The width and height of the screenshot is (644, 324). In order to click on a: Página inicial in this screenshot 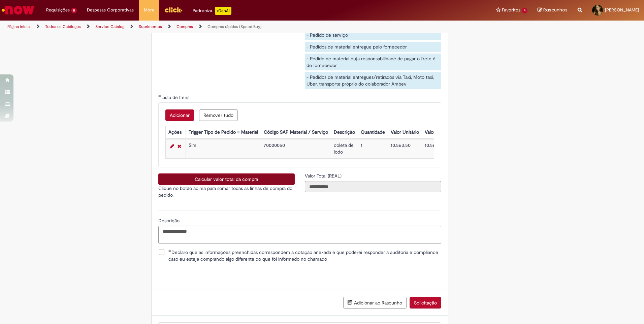, I will do `click(19, 27)`.